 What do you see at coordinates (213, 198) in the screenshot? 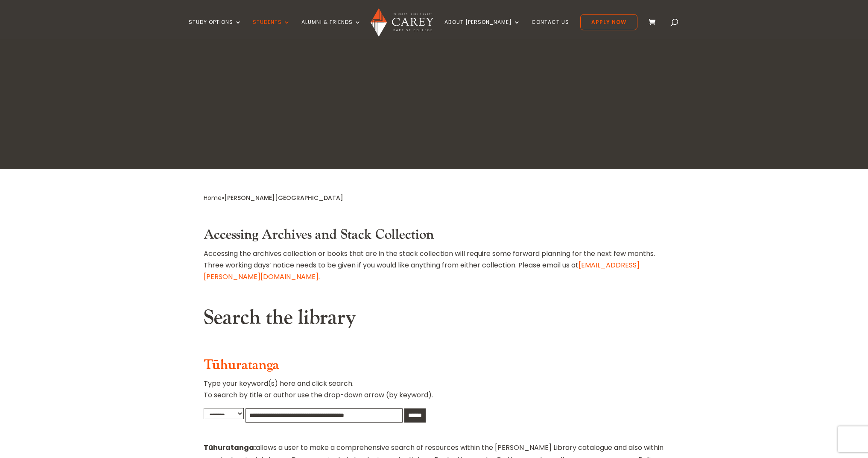
I see `a: Home` at bounding box center [213, 198].